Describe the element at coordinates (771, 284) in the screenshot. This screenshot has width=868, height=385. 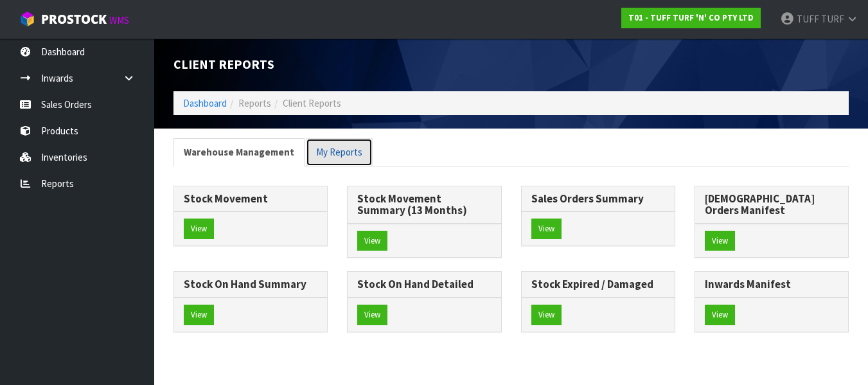
I see `h3: Inwards Manifest` at that location.